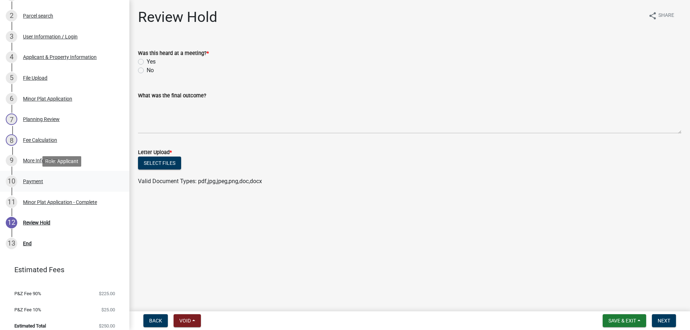 The width and height of the screenshot is (690, 330). Describe the element at coordinates (12, 161) in the screenshot. I see `div: 9` at that location.